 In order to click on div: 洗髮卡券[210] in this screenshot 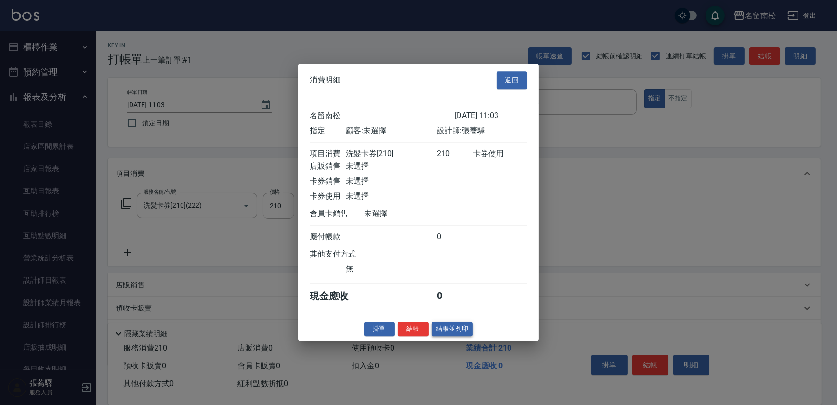, I will do `click(391, 154)`.